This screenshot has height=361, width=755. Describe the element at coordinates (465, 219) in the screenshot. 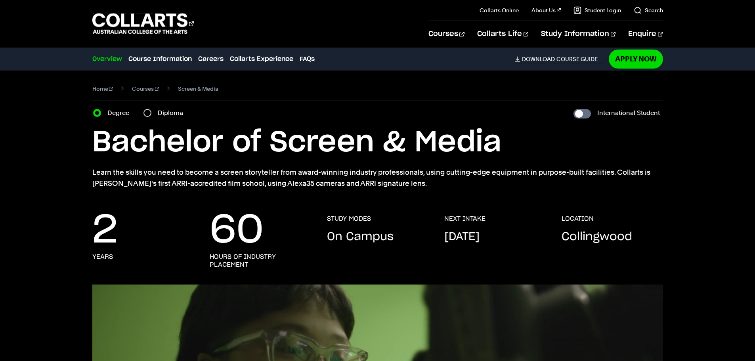

I see `h3: NEXT INTAKE` at that location.